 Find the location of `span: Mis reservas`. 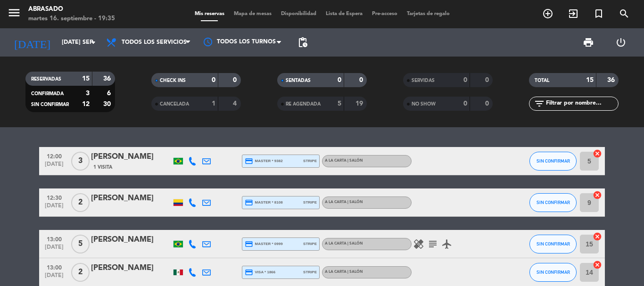

span: Mis reservas is located at coordinates (209, 14).